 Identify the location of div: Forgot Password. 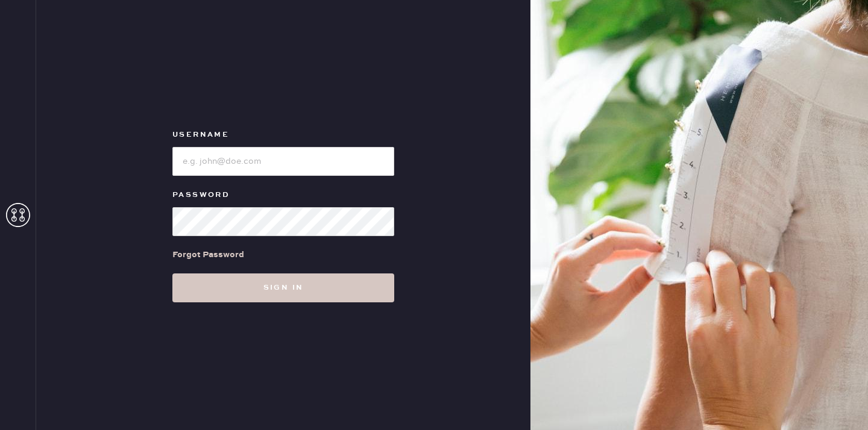
(208, 255).